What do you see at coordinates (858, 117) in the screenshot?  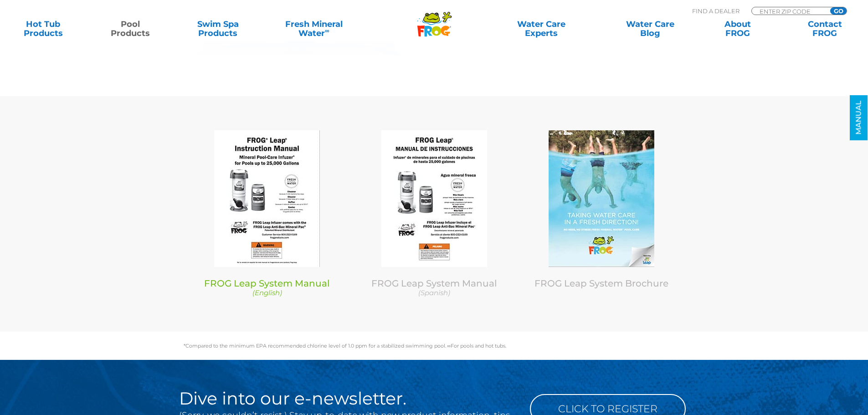 I see `a: MANUAL` at bounding box center [858, 117].